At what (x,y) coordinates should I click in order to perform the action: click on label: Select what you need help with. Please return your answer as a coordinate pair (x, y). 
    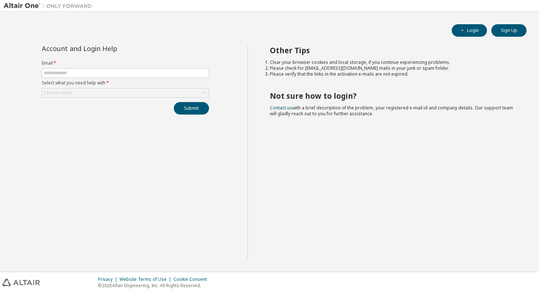
    Looking at the image, I should click on (125, 83).